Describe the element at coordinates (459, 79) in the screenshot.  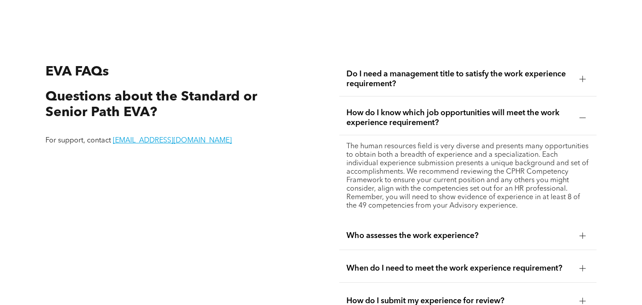
I see `span: Do I need a management title to satisfy the work experience requirement?` at that location.